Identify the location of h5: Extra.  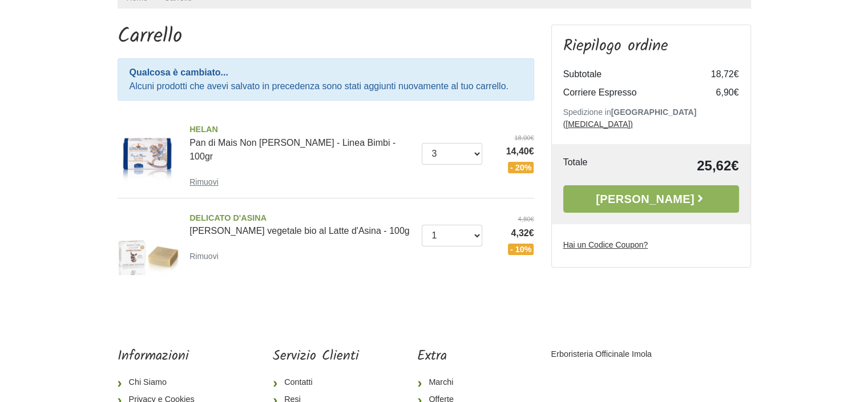
(455, 356).